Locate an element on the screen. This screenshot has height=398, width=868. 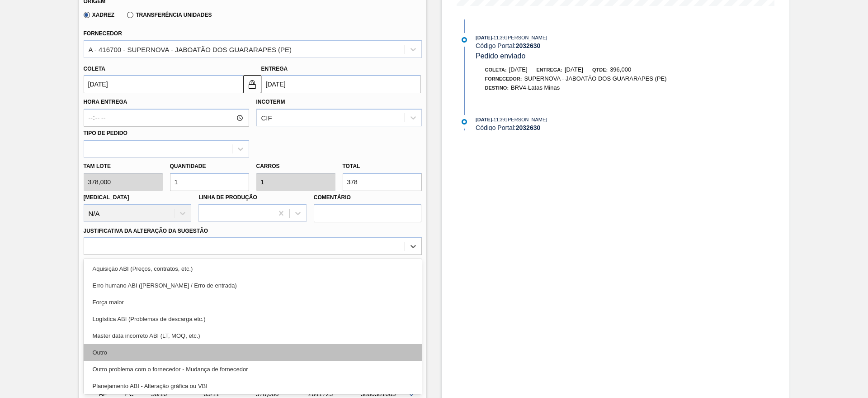
label: Total is located at coordinates (351, 166).